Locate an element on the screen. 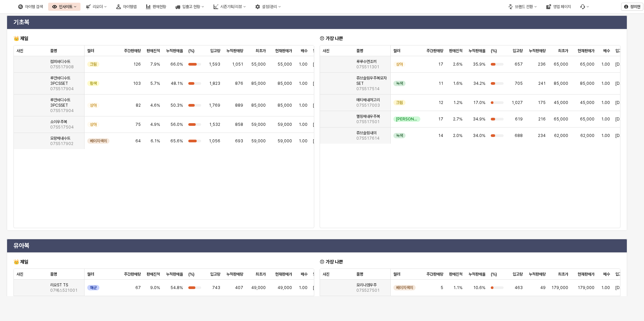 The image size is (644, 321). span: 463 is located at coordinates (519, 288).